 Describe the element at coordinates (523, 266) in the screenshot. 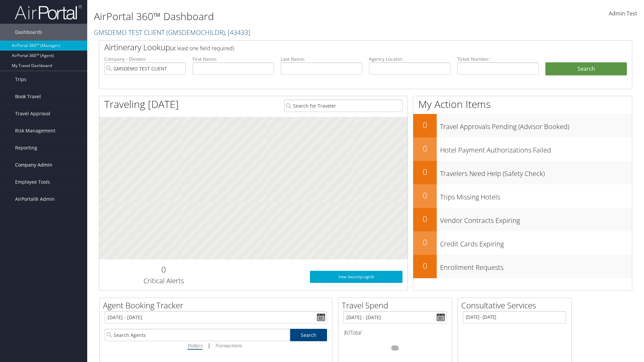

I see `a: 0Enrollment Requests` at that location.